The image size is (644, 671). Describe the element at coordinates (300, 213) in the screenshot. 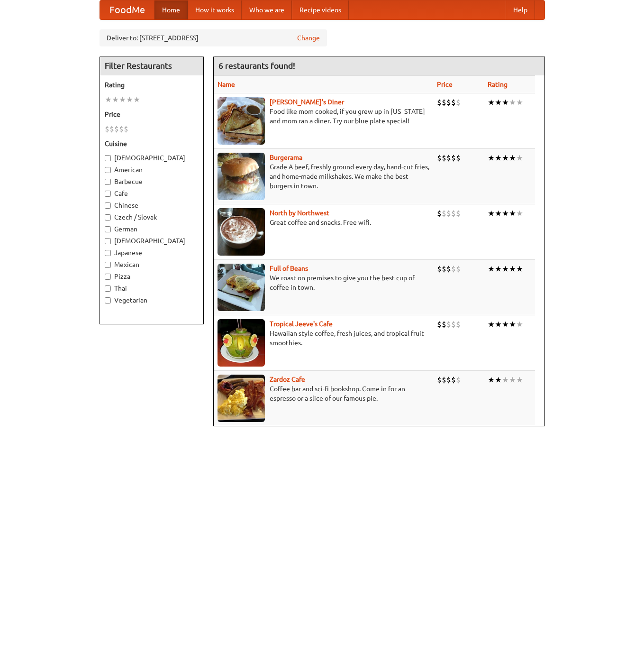

I see `b: North by Northwest` at that location.